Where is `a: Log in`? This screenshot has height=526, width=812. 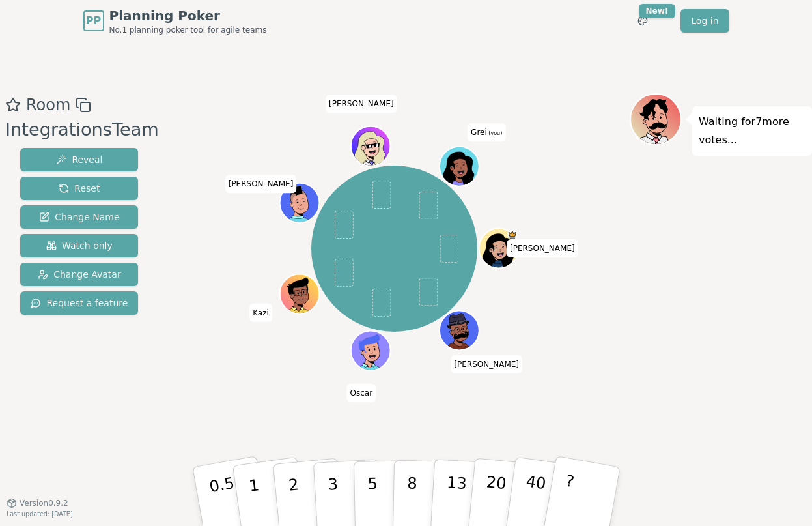 a: Log in is located at coordinates (705, 21).